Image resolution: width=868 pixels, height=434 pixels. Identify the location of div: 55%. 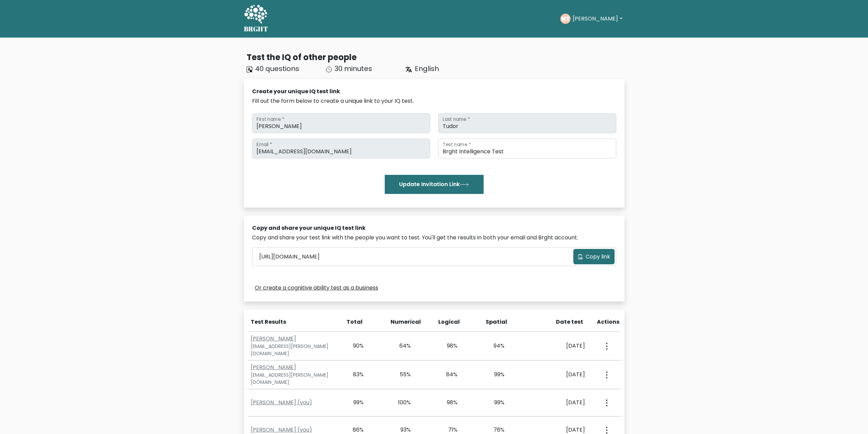
(401, 374).